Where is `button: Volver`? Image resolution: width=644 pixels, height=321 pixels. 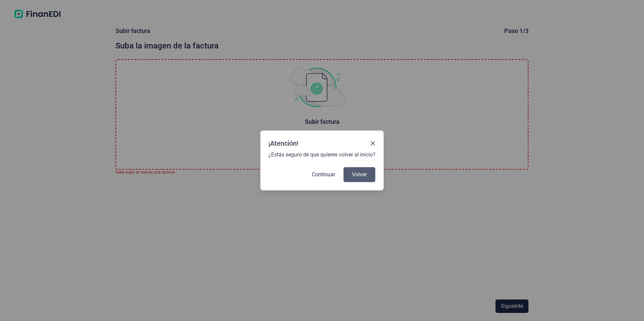
button: Volver is located at coordinates (359, 175).